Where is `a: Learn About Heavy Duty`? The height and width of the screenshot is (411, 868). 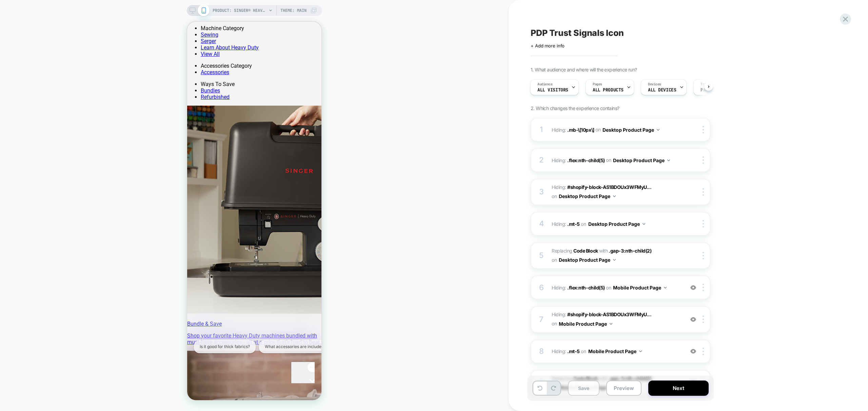 a: Learn About Heavy Duty is located at coordinates (42, 26).